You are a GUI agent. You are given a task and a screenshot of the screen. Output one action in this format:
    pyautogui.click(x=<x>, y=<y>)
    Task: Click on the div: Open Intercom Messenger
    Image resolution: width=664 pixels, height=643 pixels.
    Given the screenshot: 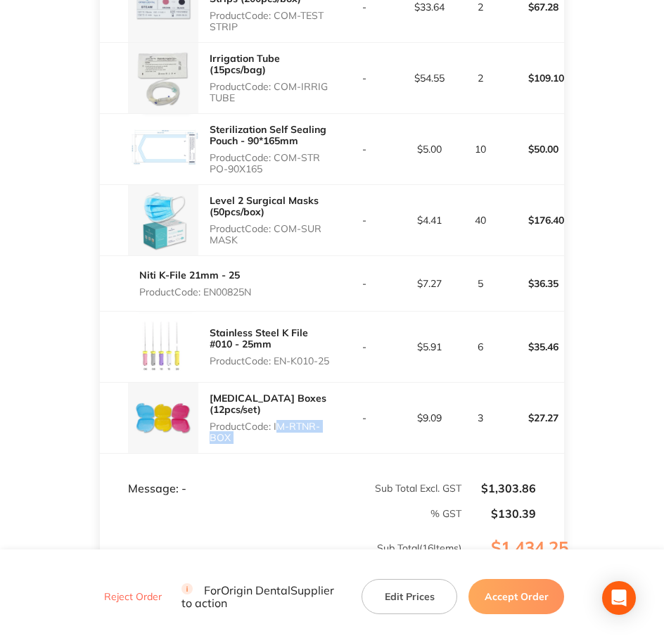 What is the action you would take?
    pyautogui.click(x=619, y=598)
    